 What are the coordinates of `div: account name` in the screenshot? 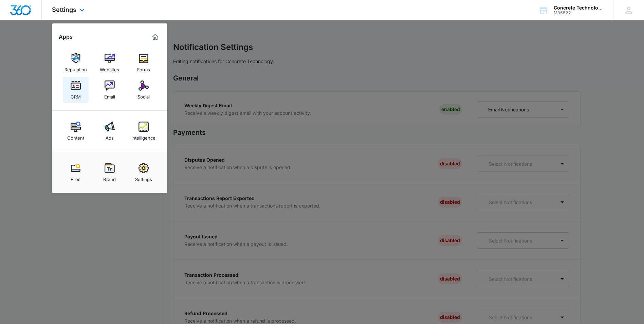 It's located at (578, 8).